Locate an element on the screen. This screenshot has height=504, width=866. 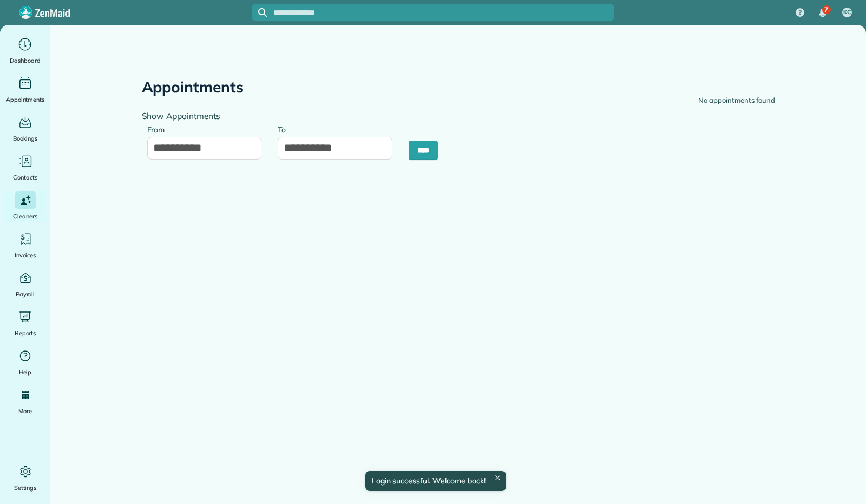
a: Contacts is located at coordinates (25, 168).